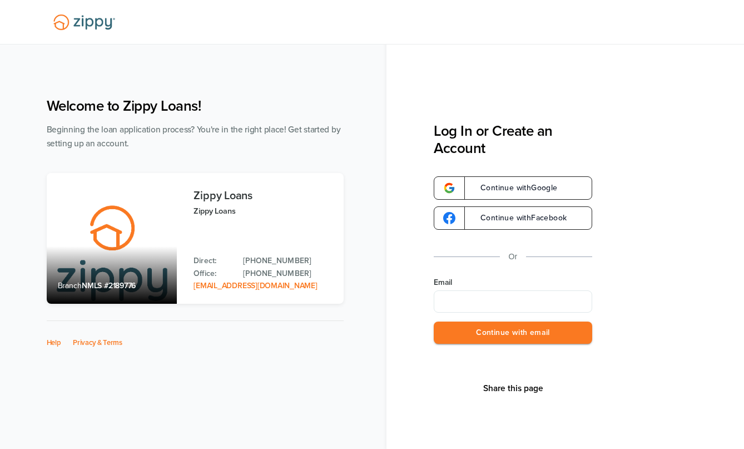 This screenshot has height=449, width=744. I want to click on p: Or, so click(513, 256).